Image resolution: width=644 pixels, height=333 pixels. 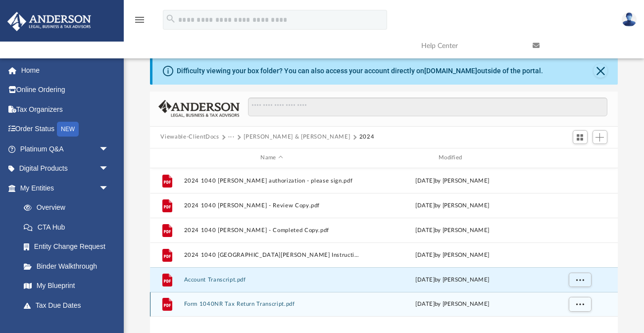 I want to click on input: Search files and folders, so click(x=427, y=107).